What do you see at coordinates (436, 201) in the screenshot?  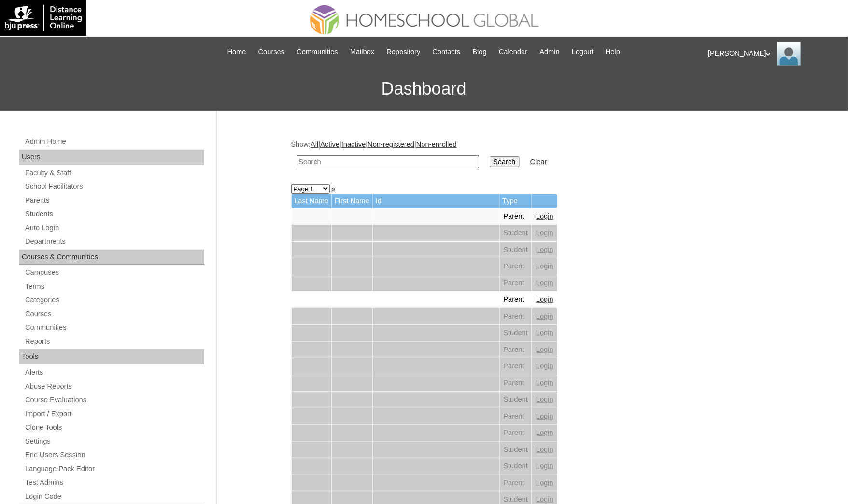 I see `td: Id` at bounding box center [436, 201].